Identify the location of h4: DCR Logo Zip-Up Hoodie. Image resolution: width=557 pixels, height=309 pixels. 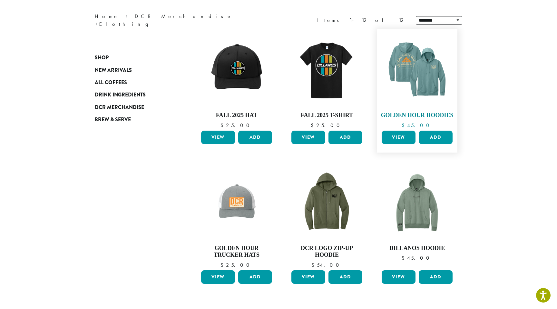
(327, 251).